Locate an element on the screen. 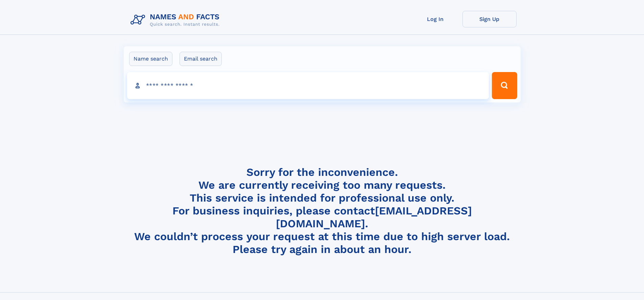 This screenshot has width=644, height=300. input: search input is located at coordinates (308, 85).